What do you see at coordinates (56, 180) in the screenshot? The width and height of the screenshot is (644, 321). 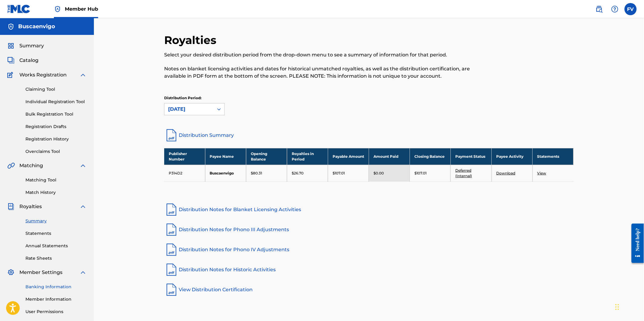 I see `a: Matching Tool` at bounding box center [56, 180].